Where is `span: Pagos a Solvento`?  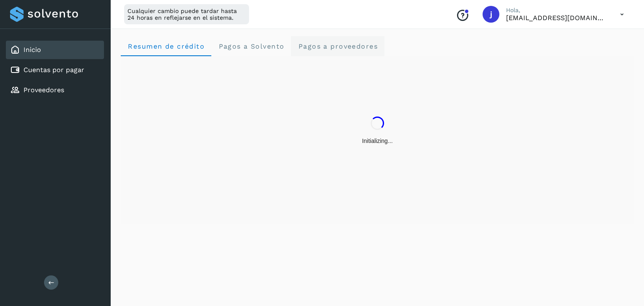
span: Pagos a Solvento is located at coordinates (251, 46).